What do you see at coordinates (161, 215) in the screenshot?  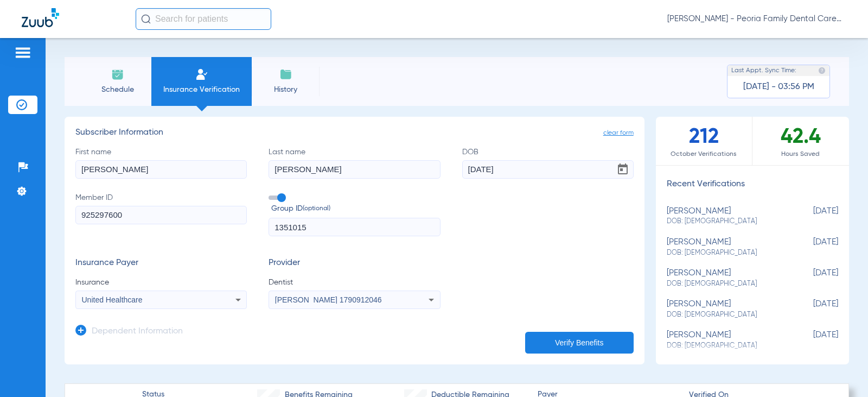 I see `input: Member ID` at bounding box center [161, 215].